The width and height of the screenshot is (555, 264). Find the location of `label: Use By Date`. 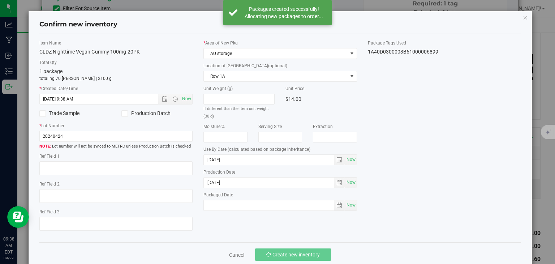

label: Use By Date is located at coordinates (280, 149).